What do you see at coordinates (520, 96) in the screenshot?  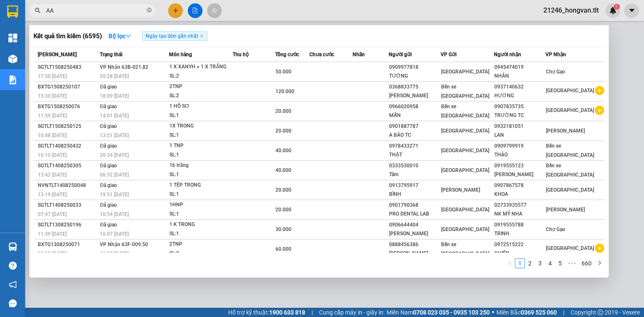 I see `div: HƯƠNG` at bounding box center [520, 96].